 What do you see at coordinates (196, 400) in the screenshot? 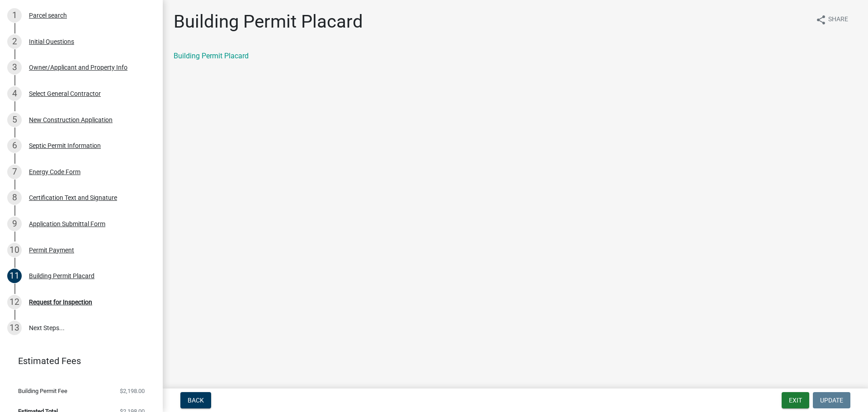
I see `span: Back` at bounding box center [196, 400].